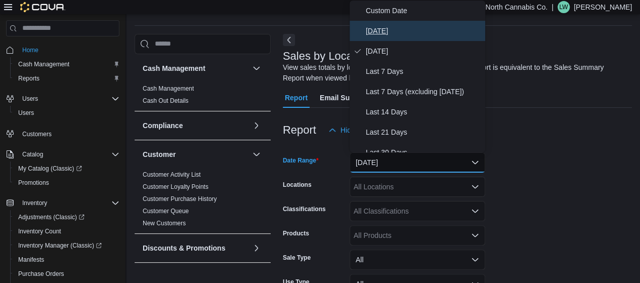  Describe the element at coordinates (455, 73) in the screenshot. I see `div: View sales totals by location for a specified date range. This report is equivalent to the Sales ...` at that location.